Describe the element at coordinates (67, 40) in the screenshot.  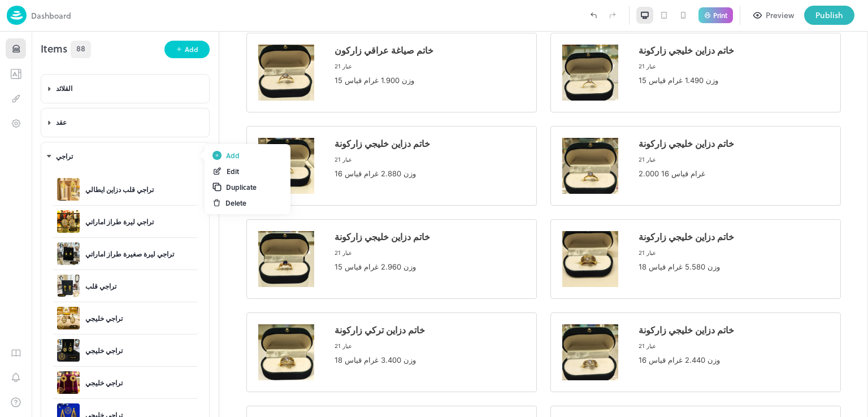
I see `img: 17592656967592swogxg357y.jpg` at that location.